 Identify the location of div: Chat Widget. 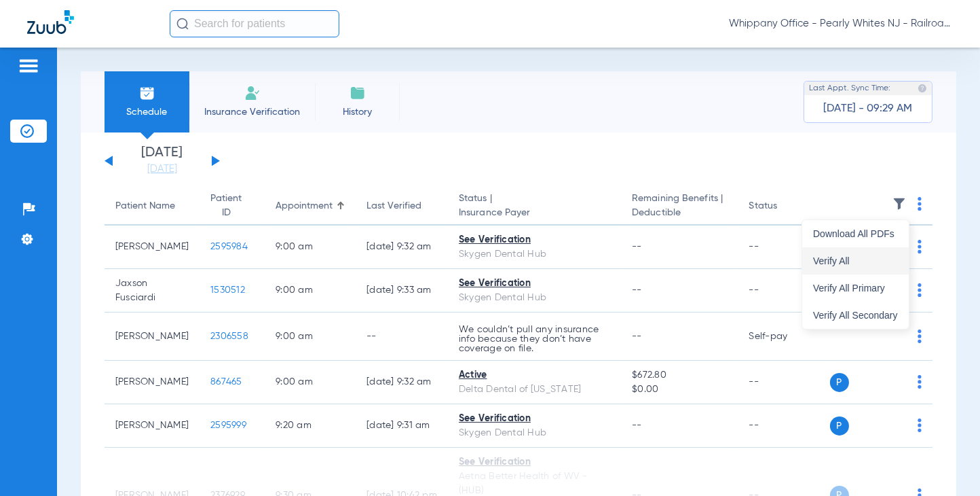
(946, 463).